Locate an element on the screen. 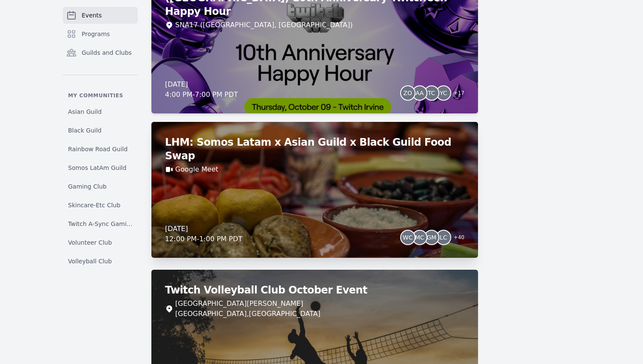  h2: Twitch Volleyball Club October Event is located at coordinates (315, 290).